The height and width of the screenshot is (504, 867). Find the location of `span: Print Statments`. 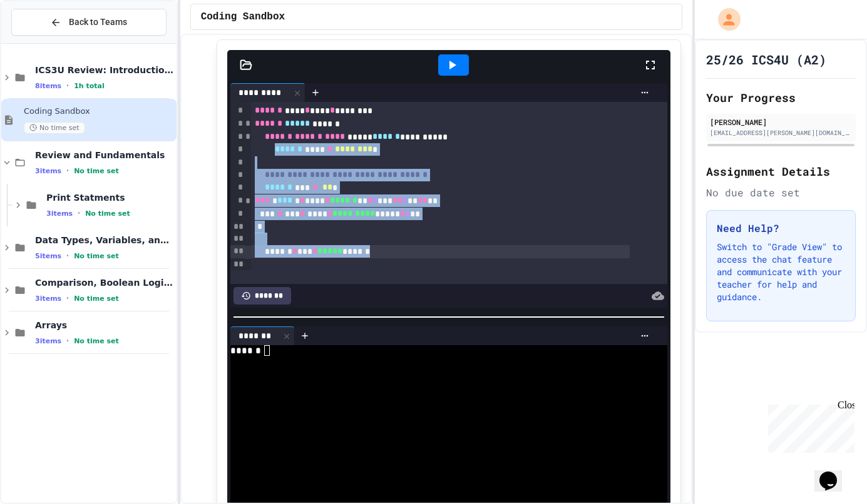

span: Print Statments is located at coordinates (111, 198).